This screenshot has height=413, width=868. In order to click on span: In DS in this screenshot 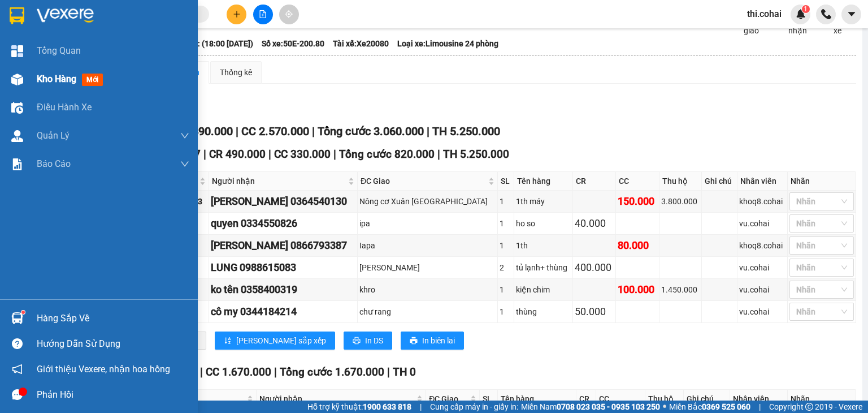, I will do `click(374, 341)`.